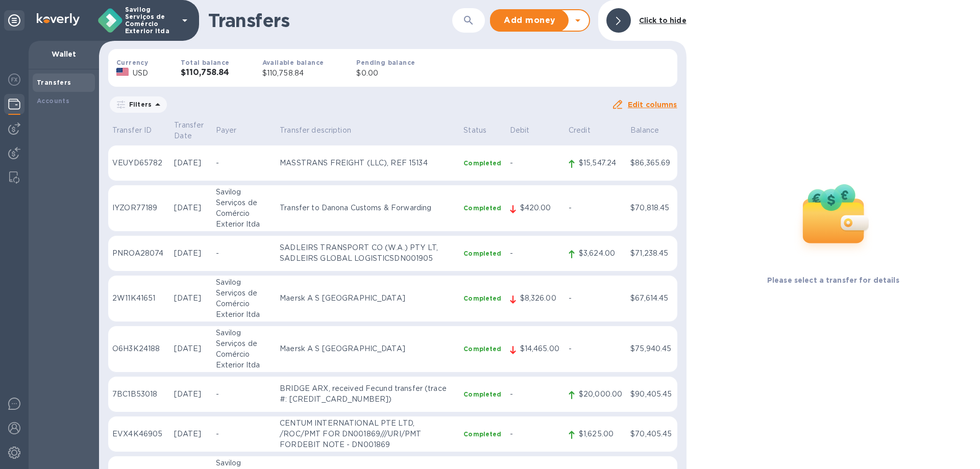 This screenshot has width=980, height=469. I want to click on p: $8,326.00, so click(540, 298).